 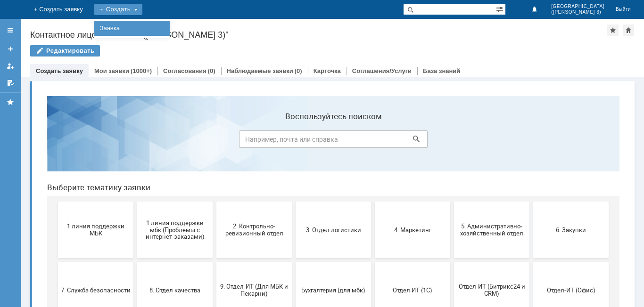 I want to click on span: Отдел-ИТ (Офис), so click(x=531, y=201).